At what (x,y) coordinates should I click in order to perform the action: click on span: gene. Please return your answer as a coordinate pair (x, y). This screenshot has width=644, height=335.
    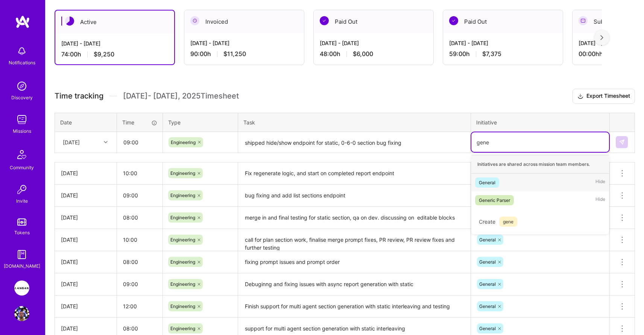
    Looking at the image, I should click on (508, 221).